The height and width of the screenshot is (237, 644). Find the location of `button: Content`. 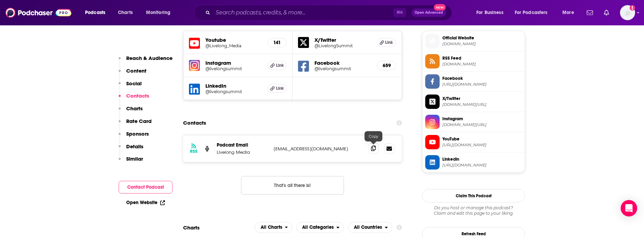

button: Content is located at coordinates (132, 74).